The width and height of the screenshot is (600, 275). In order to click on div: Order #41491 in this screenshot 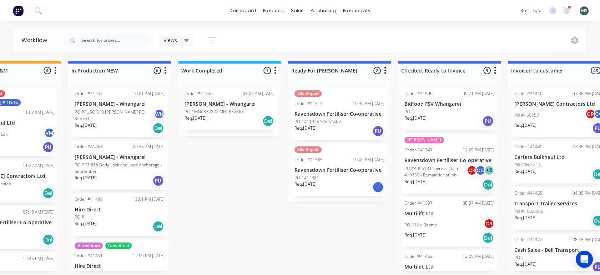, I will do `click(89, 256)`.